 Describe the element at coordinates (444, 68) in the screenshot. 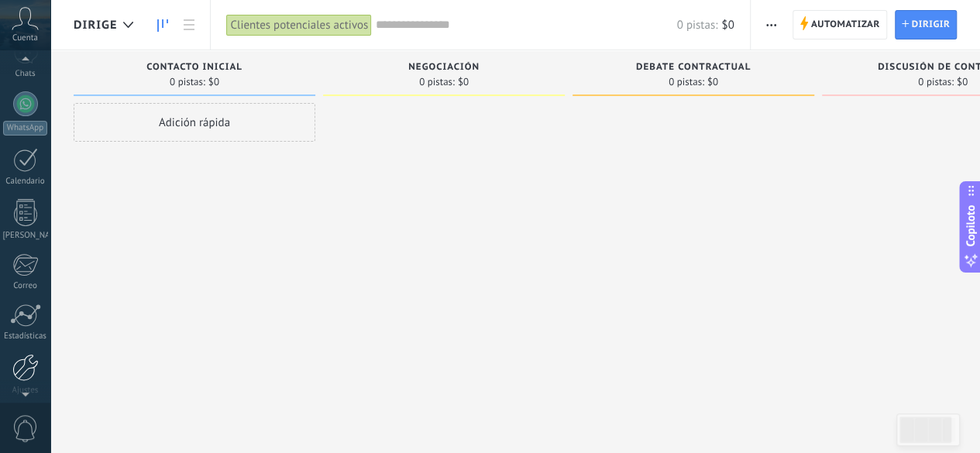

I see `div: Negociación` at that location.